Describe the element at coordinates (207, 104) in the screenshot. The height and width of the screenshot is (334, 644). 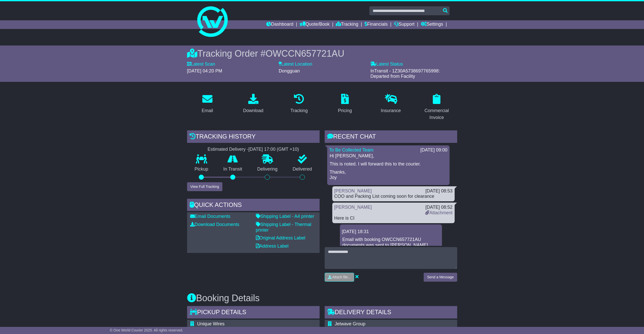
I see `a: Email` at that location.